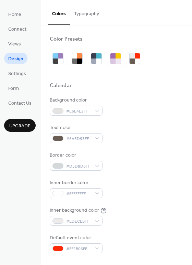 The image size is (192, 265). Describe the element at coordinates (17, 29) in the screenshot. I see `span: Connect` at that location.